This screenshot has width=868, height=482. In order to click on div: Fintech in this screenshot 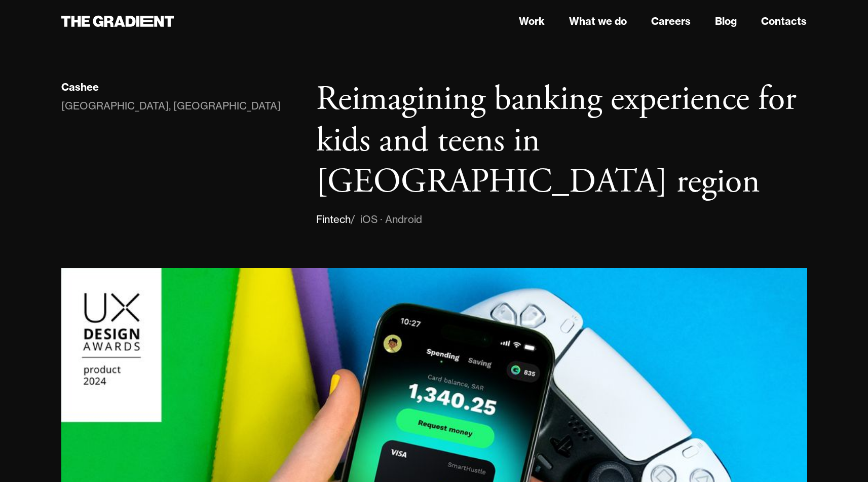, I will do `click(333, 219)`.